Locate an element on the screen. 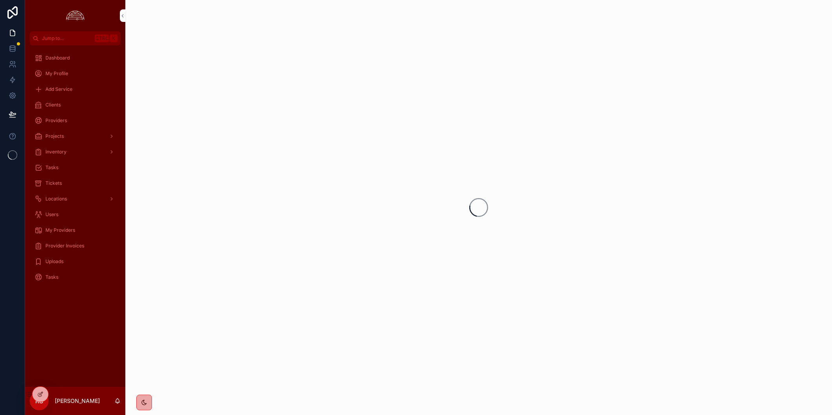 Image resolution: width=832 pixels, height=415 pixels. a: Dashboard is located at coordinates (75, 58).